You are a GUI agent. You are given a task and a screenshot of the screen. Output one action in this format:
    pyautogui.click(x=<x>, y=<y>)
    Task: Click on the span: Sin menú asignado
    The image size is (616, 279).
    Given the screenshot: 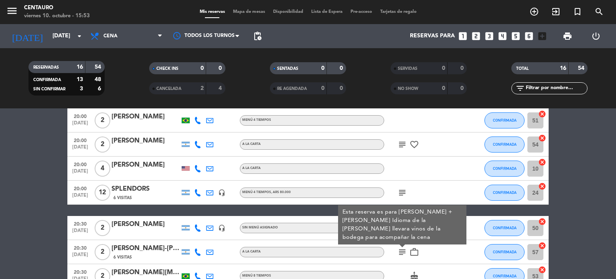 What is the action you would take?
    pyautogui.click(x=260, y=227)
    